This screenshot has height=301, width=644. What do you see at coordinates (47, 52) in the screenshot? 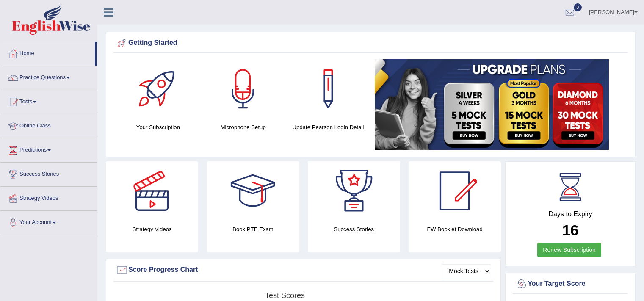
I see `a: Home` at bounding box center [47, 52].